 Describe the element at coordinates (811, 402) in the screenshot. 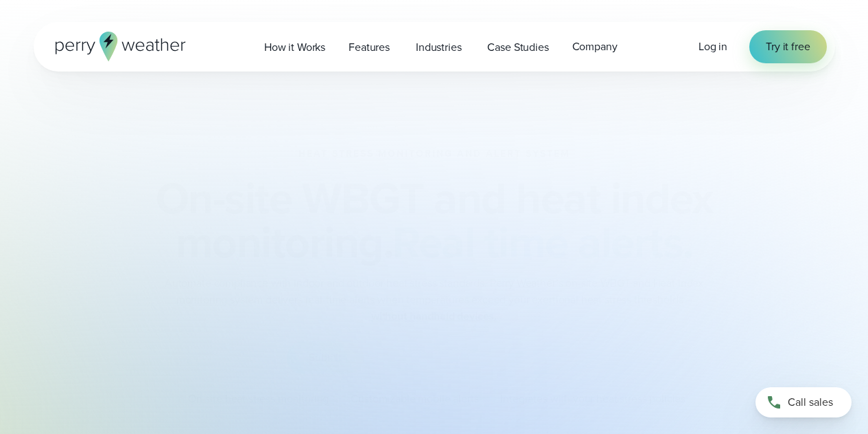

I see `span: Call sales` at that location.